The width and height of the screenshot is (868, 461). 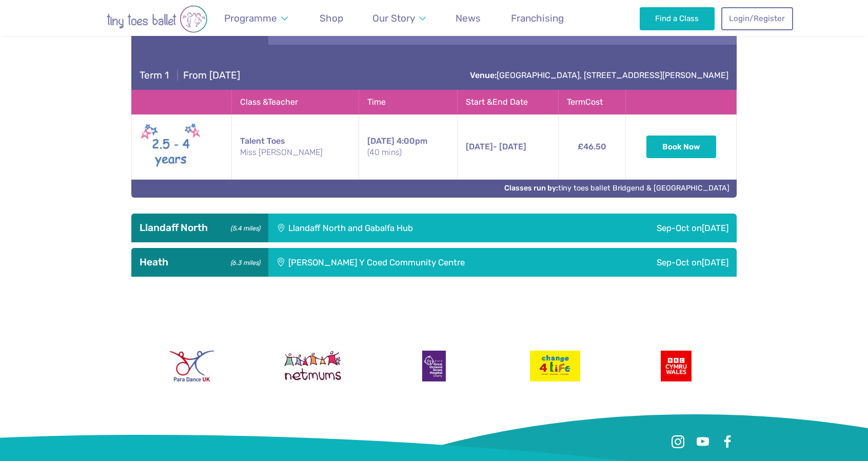 What do you see at coordinates (592, 102) in the screenshot?
I see `th: Term Cost` at bounding box center [592, 102].